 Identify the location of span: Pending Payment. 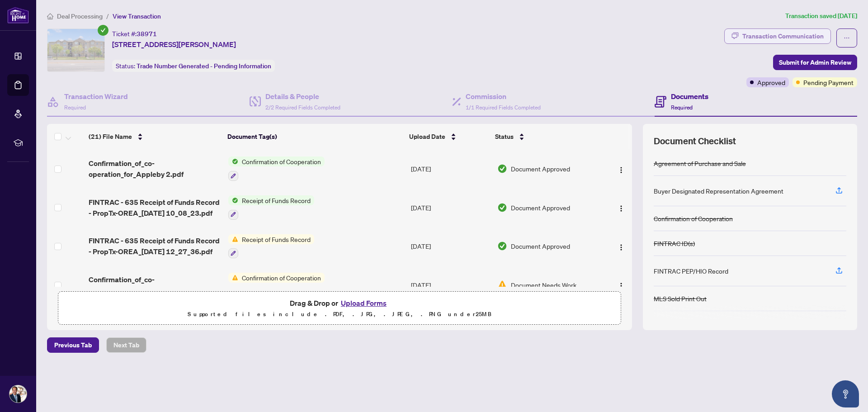
(828, 82).